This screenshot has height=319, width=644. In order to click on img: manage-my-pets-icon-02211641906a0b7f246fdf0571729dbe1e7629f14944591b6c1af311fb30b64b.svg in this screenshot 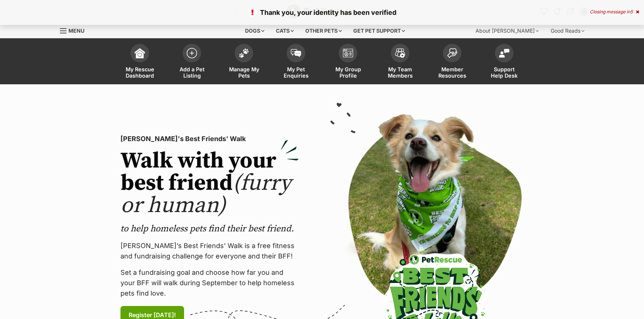, I will do `click(244, 53)`.